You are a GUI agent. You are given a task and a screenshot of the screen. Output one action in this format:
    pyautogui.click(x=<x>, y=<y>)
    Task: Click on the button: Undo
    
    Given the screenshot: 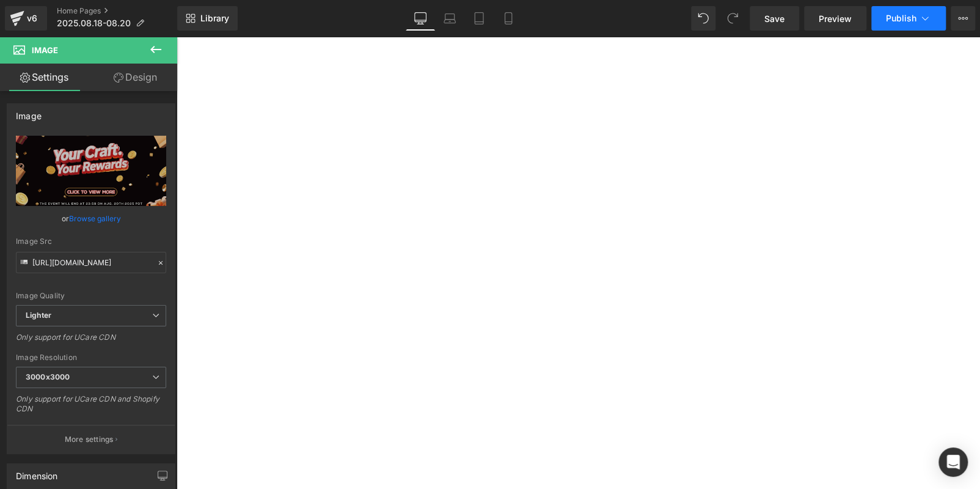 What is the action you would take?
    pyautogui.click(x=703, y=18)
    